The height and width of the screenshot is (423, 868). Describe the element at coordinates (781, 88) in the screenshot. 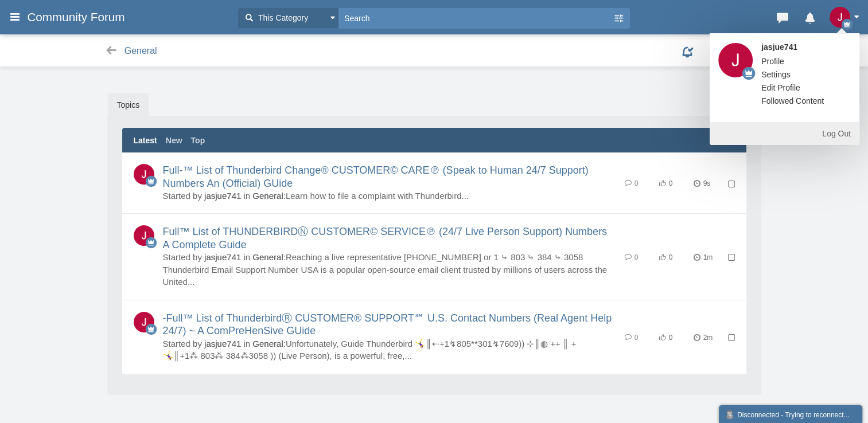

I see `a: Edit Profile` at that location.